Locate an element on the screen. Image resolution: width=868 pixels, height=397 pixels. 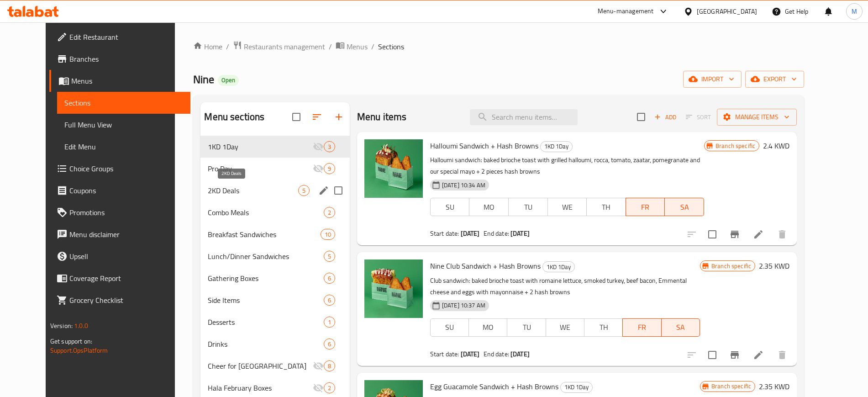
a: Menus is located at coordinates (119, 81).